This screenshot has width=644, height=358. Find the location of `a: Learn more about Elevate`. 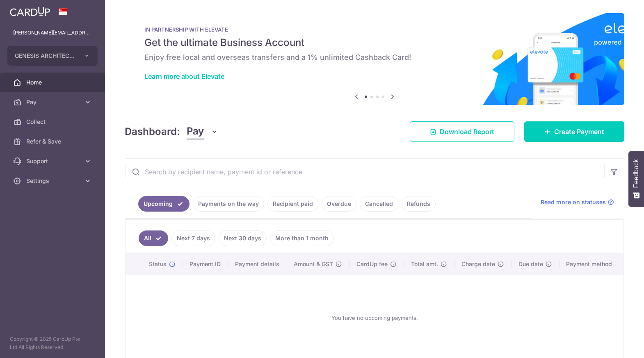

a: Learn more about Elevate is located at coordinates (184, 77).